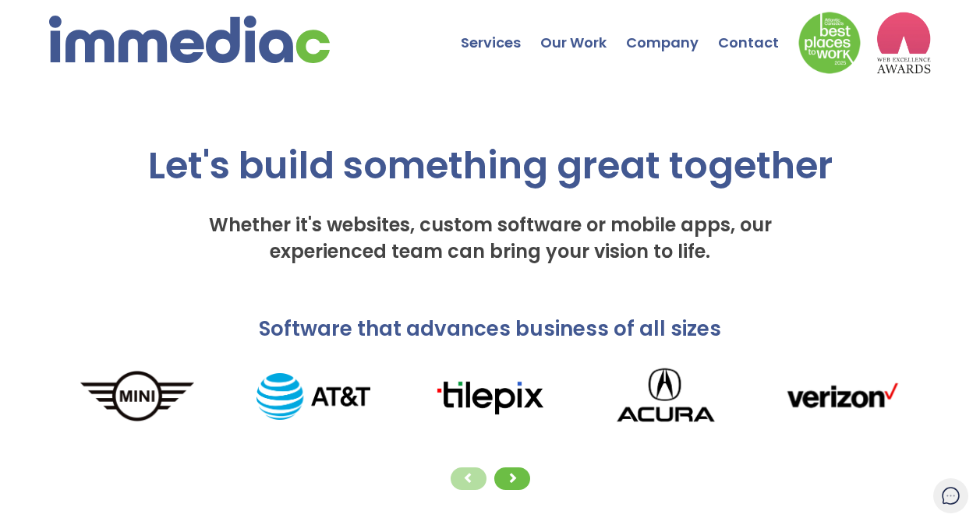  I want to click on img: Acura_logo.png, so click(666, 396).